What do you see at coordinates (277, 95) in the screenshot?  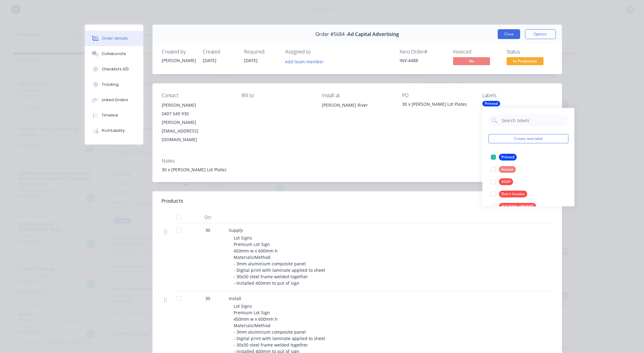 I see `div: Bill to` at bounding box center [277, 95].